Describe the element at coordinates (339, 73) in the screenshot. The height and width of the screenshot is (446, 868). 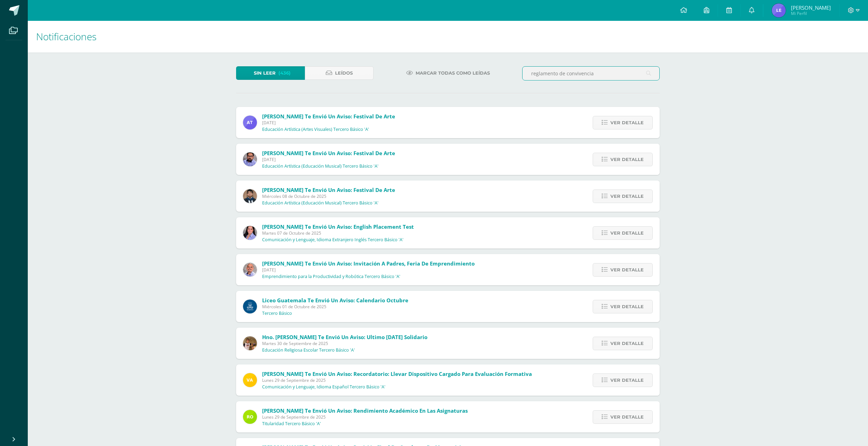
I see `a: Leídos` at that location.